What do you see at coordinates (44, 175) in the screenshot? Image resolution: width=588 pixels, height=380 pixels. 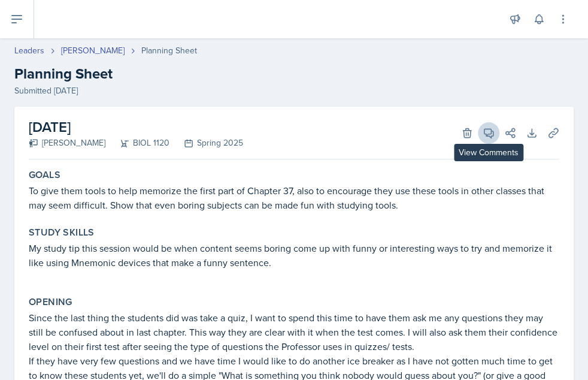 I see `label: Goals` at bounding box center [44, 175].